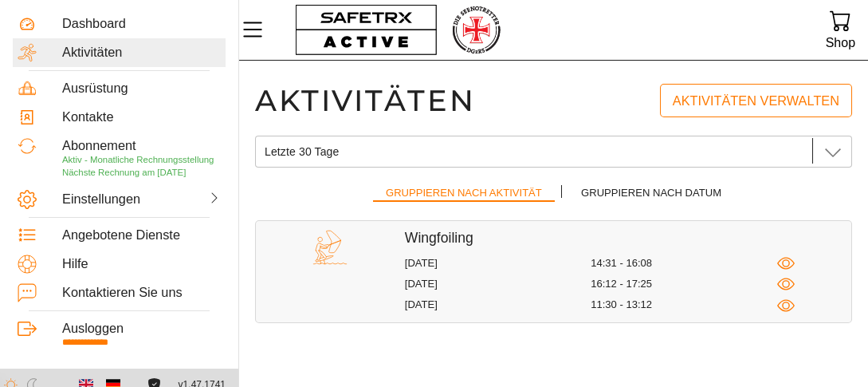  Describe the element at coordinates (141, 117) in the screenshot. I see `div: Kontakte` at that location.